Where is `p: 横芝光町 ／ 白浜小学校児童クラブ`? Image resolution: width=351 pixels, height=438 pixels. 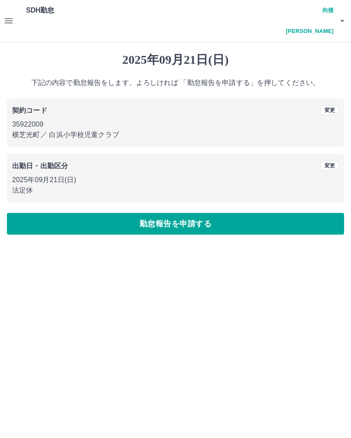 p: 横芝光町 ／ 白浜小学校児童クラブ is located at coordinates (176, 135).